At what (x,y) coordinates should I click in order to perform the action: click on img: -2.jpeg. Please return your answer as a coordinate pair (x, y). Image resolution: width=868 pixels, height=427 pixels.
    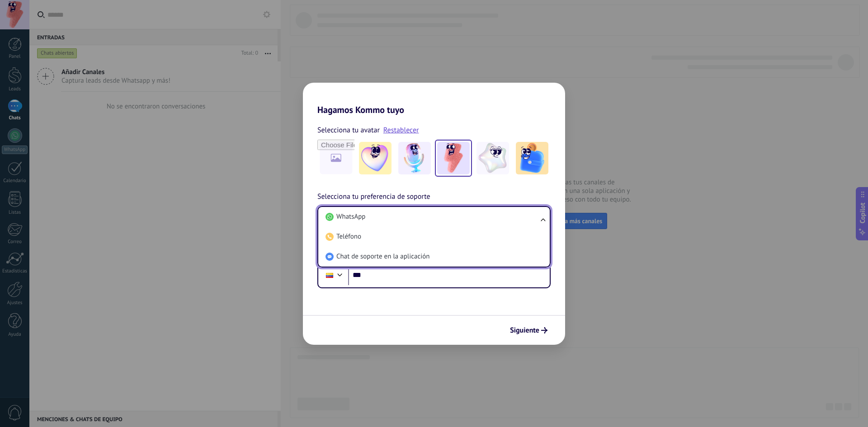
    Looking at the image, I should click on (415, 158).